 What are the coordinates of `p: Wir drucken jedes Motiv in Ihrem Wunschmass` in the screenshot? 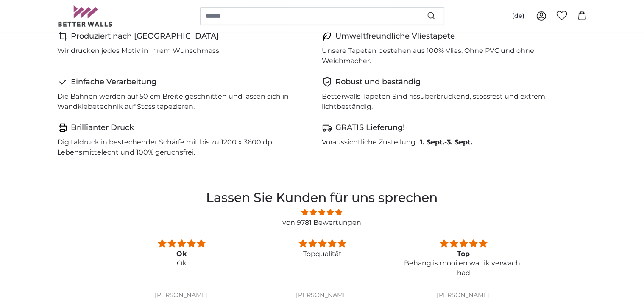 It's located at (139, 51).